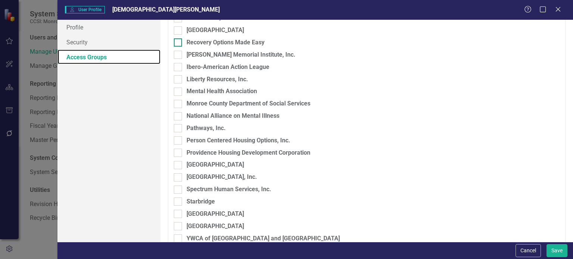 The height and width of the screenshot is (259, 573). Describe the element at coordinates (222, 91) in the screenshot. I see `div: Mental Health Association` at that location.